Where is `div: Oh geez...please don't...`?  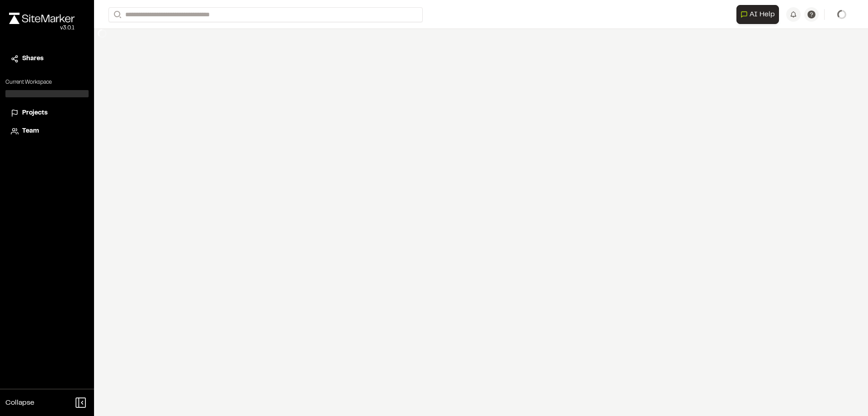
div: Oh geez...please don't... is located at coordinates (42, 28).